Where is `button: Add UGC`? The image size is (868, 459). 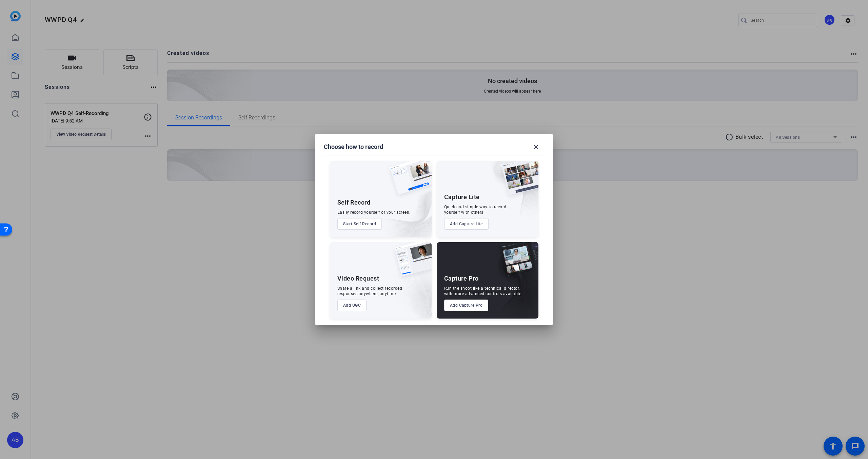
button: Add UGC is located at coordinates (352, 305).